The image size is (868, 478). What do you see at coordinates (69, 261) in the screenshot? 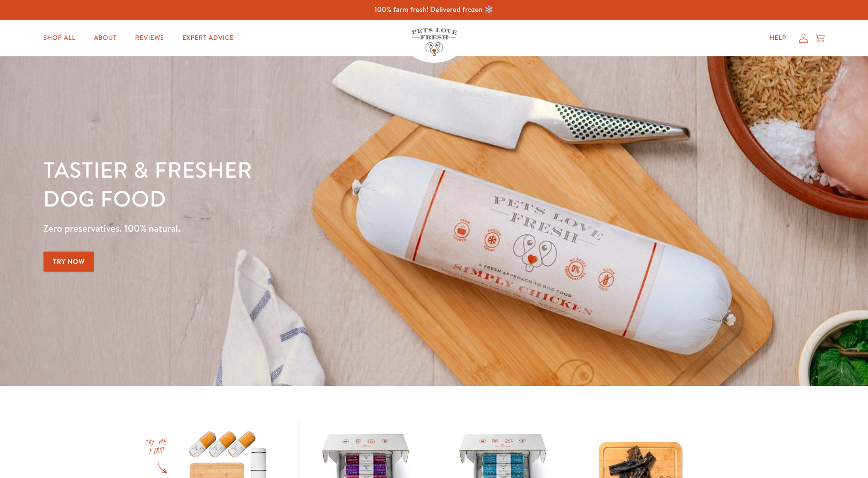
I see `a: Try Now` at bounding box center [69, 261].